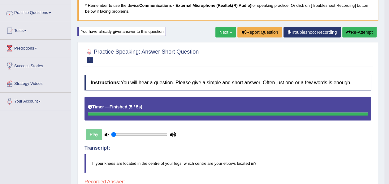 The width and height of the screenshot is (389, 184). I want to click on h4: You will hear a question. Please give a simple and short answer. Often just one or a few words is..., so click(228, 83).